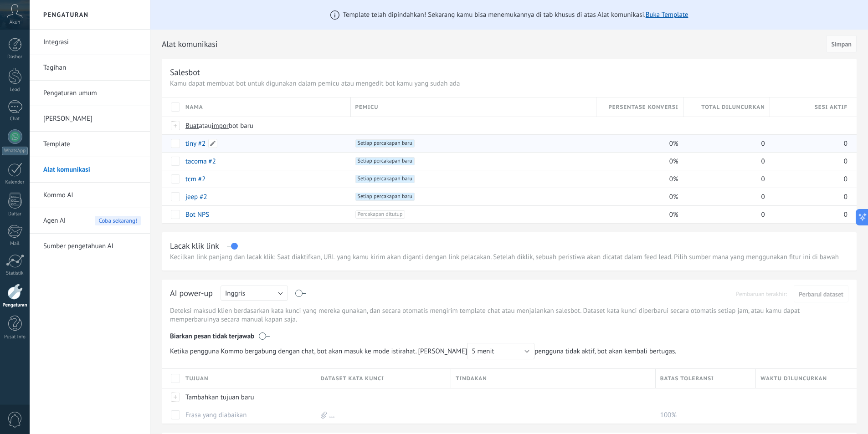 The image size is (868, 434). Describe the element at coordinates (195, 179) in the screenshot. I see `a: tcm #2` at that location.